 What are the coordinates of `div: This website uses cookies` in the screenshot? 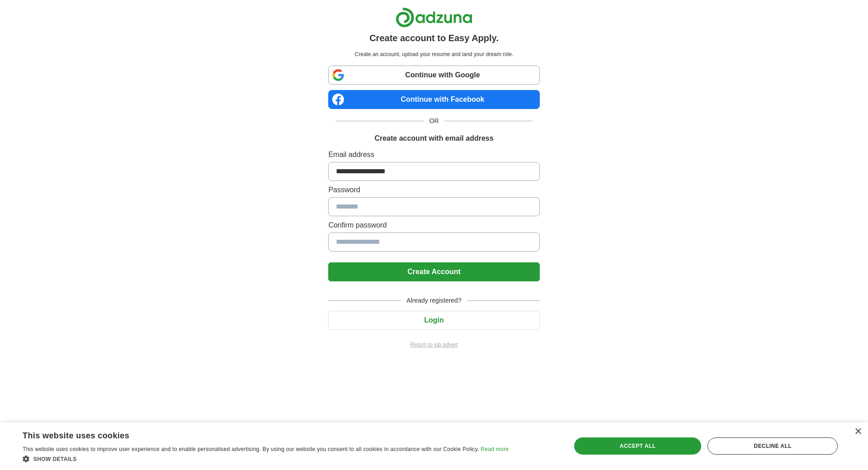 It's located at (254, 434).